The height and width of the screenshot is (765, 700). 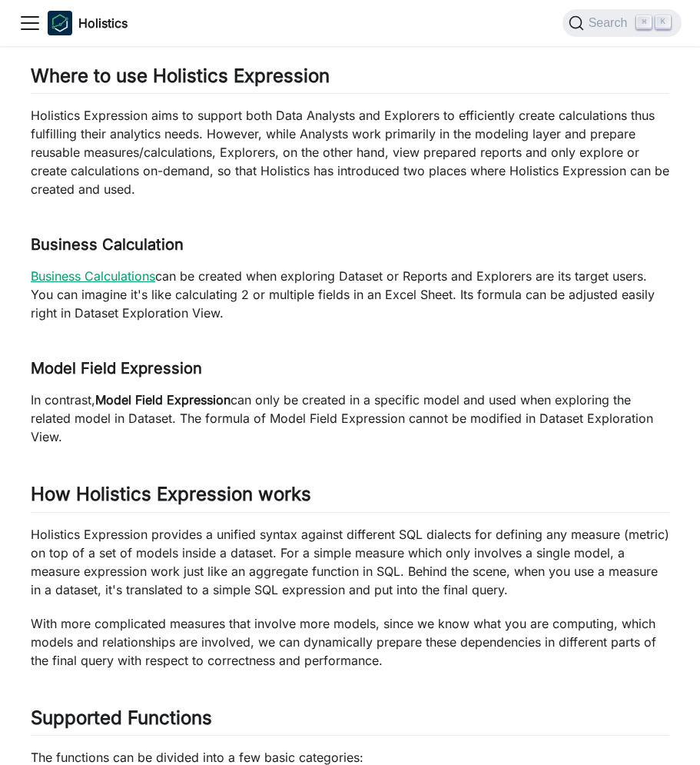 I want to click on img: Holistics, so click(x=60, y=23).